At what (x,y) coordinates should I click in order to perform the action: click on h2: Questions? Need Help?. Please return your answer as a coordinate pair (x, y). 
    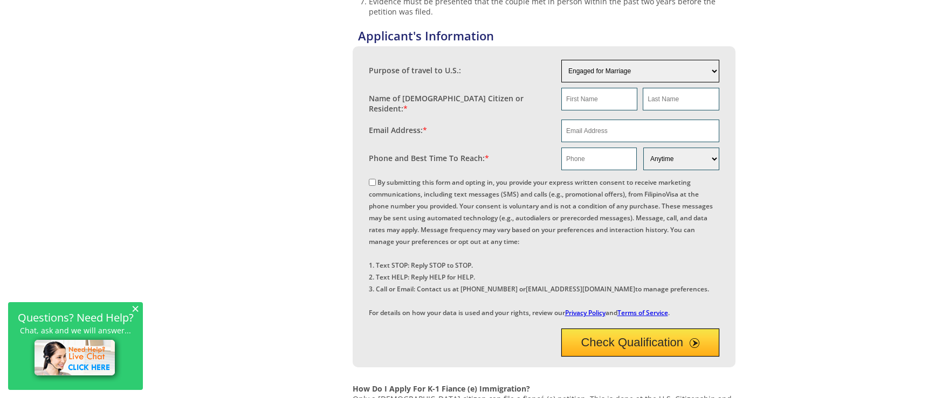
    Looking at the image, I should click on (75, 318).